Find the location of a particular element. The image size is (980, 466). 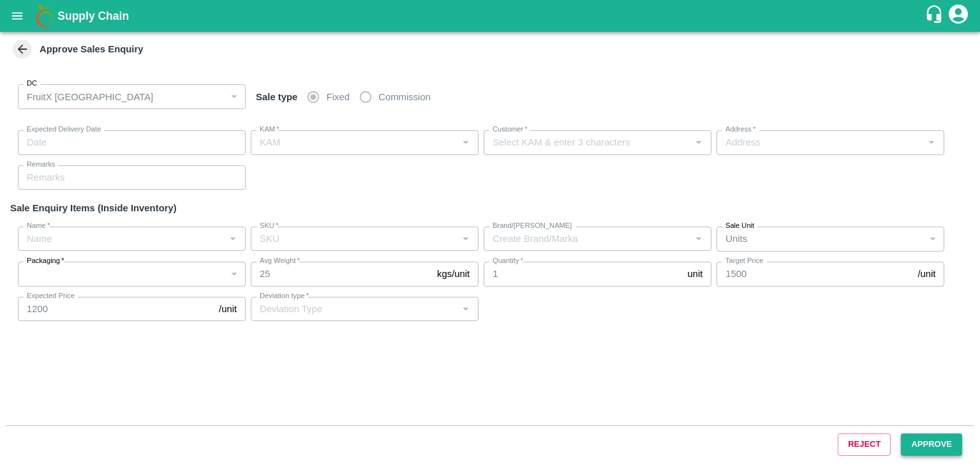

div: customer-support is located at coordinates (935, 16).